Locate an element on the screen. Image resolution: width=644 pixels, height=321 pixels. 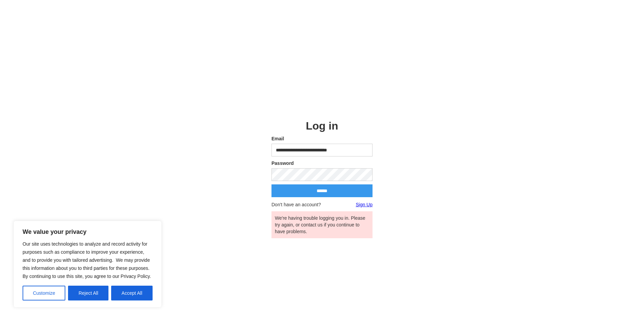
button: Accept All is located at coordinates (132, 294).